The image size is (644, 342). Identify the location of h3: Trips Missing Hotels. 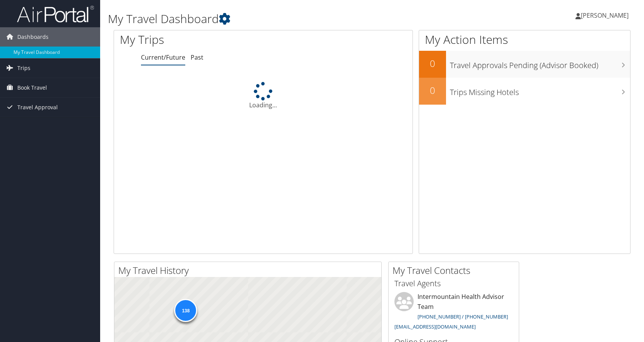
(540, 90).